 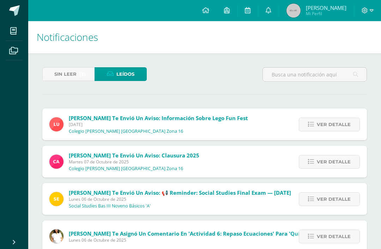 What do you see at coordinates (326, 13) in the screenshot?
I see `span: Mi Perfil` at bounding box center [326, 13].